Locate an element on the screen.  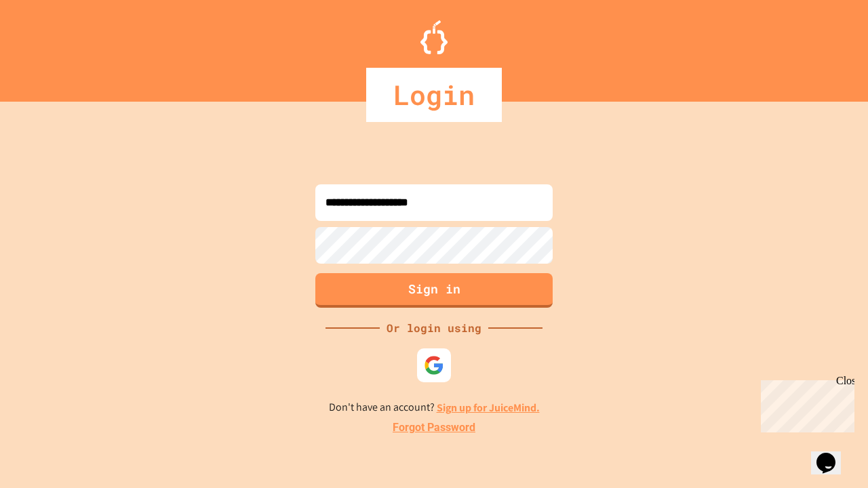
div: Or login using is located at coordinates (434, 328).